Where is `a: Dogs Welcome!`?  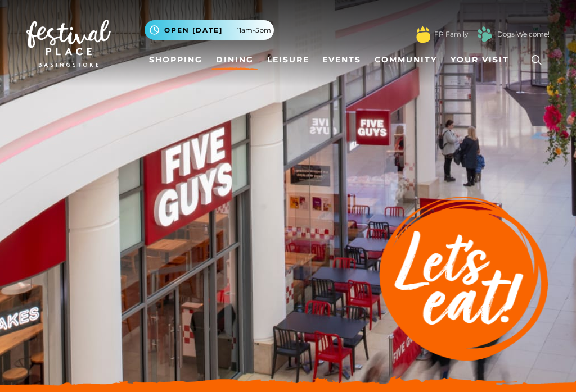
a: Dogs Welcome! is located at coordinates (523, 35).